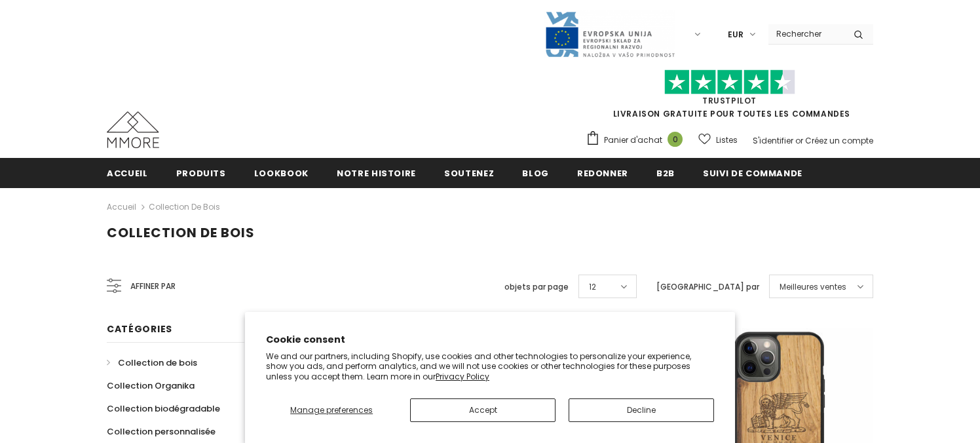 The image size is (980, 443). Describe the element at coordinates (376, 173) in the screenshot. I see `span: Notre histoire` at that location.